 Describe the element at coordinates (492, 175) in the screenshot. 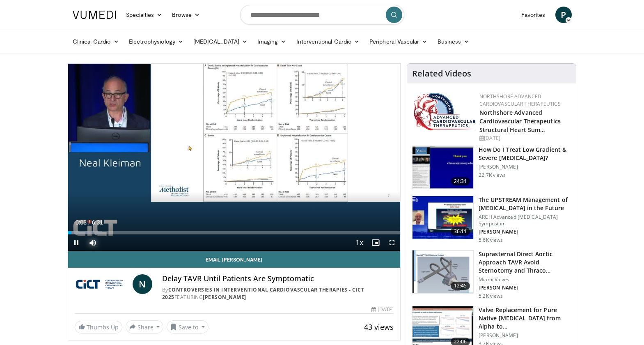

I see `p: 22.7K views` at that location.